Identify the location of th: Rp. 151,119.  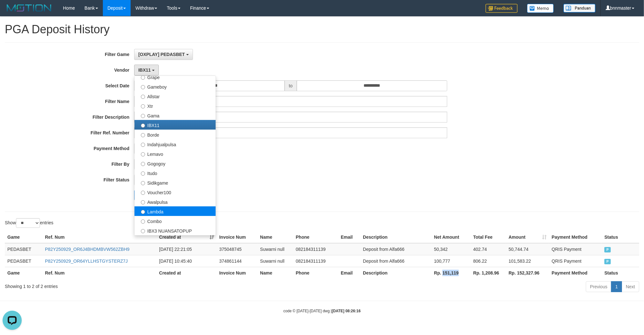
(451, 272).